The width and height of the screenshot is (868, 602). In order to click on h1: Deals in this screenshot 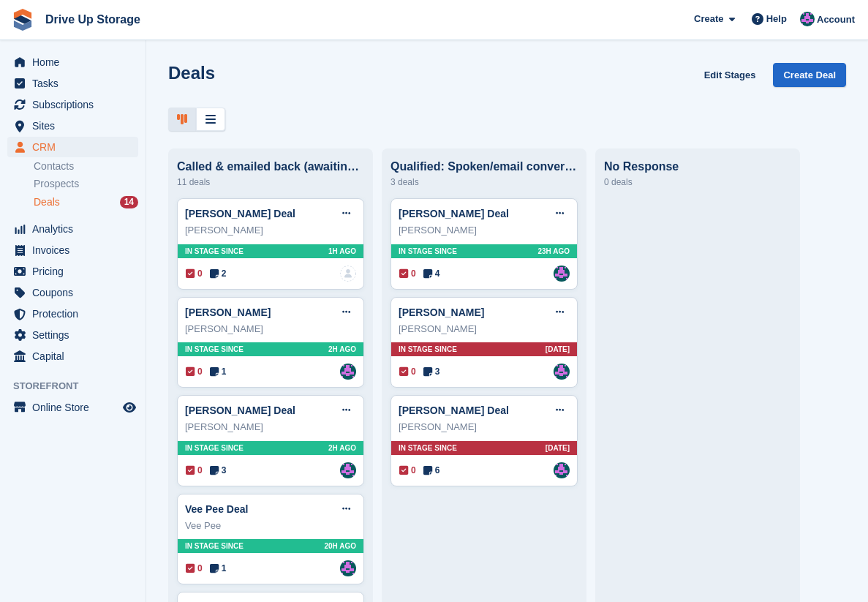, I will do `click(191, 72)`.